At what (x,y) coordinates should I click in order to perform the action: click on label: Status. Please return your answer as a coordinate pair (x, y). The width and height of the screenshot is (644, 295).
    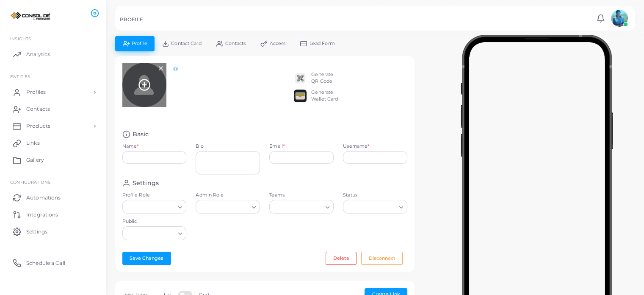
    Looking at the image, I should click on (375, 195).